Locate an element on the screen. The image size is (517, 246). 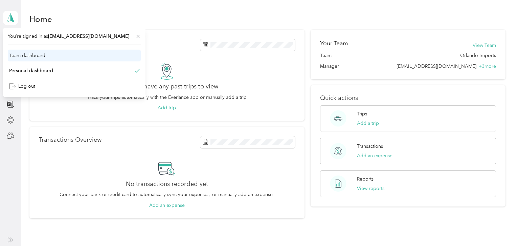
h1: Home is located at coordinates (41, 19).